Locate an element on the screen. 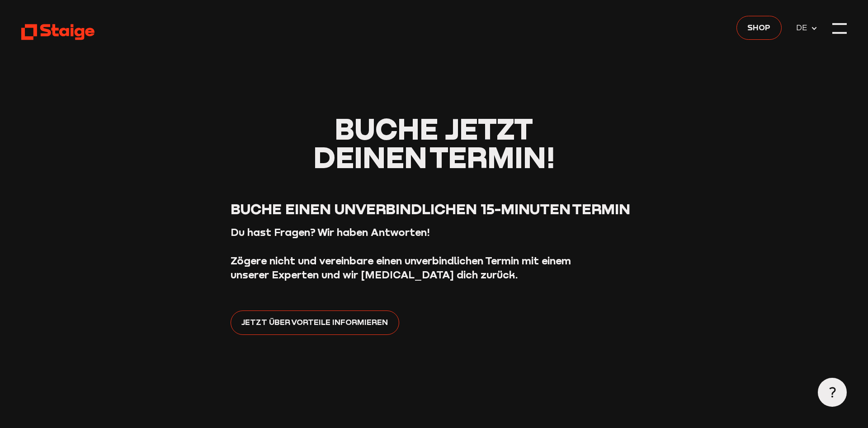 This screenshot has width=868, height=428. strong: Du hast Fragen? Wir haben Antworten! is located at coordinates (330, 232).